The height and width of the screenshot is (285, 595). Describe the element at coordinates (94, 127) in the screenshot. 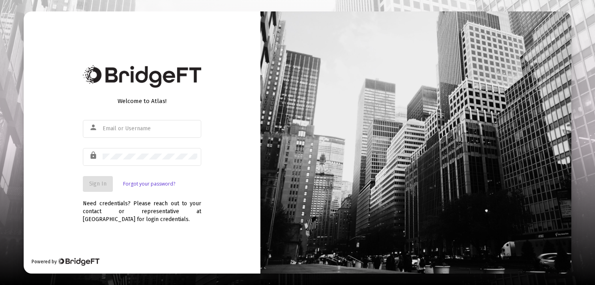

I see `mat-icon: person` at that location.